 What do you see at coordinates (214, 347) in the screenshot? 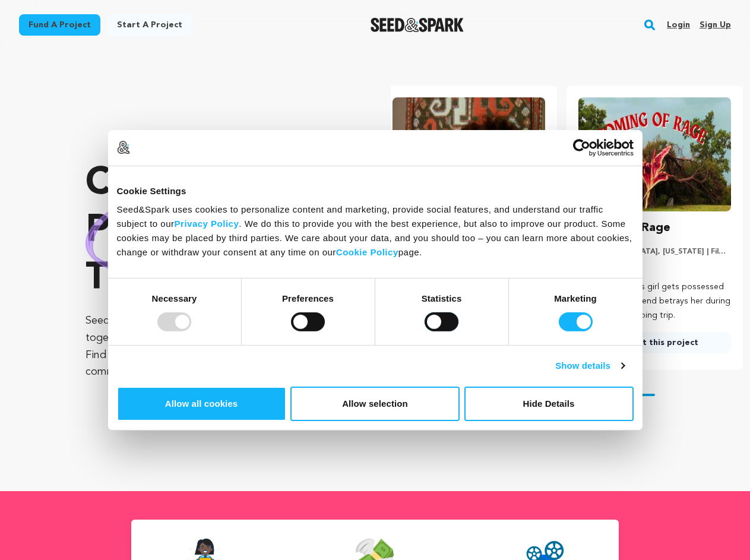
I see `p: Seed&Spark is where creators and audiences work together to bring incredible new projects to life...` at bounding box center [214, 347].